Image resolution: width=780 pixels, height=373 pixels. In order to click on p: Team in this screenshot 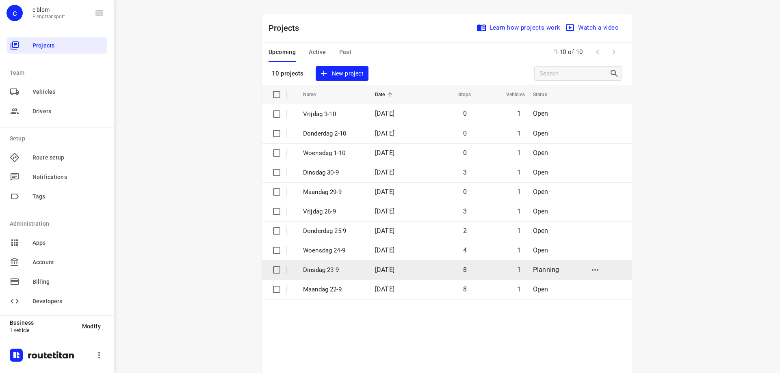, I will do `click(59, 73)`.